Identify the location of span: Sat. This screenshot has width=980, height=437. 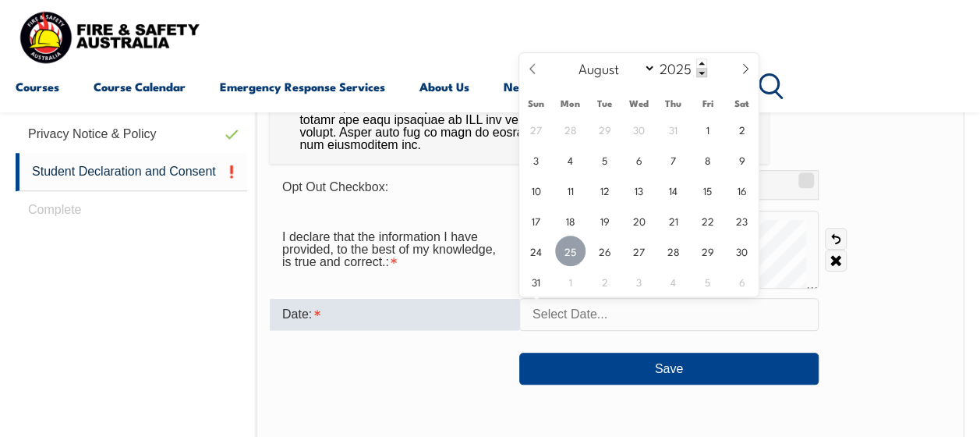
(742, 103).